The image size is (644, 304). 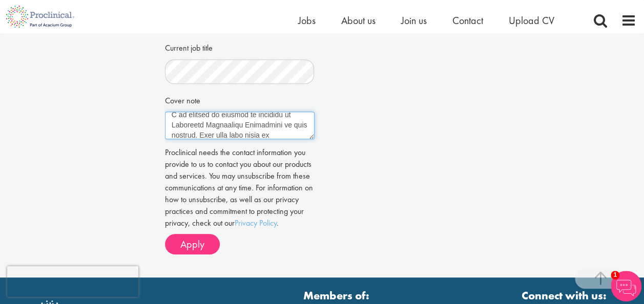 What do you see at coordinates (414, 21) in the screenshot?
I see `span: Join us` at bounding box center [414, 21].